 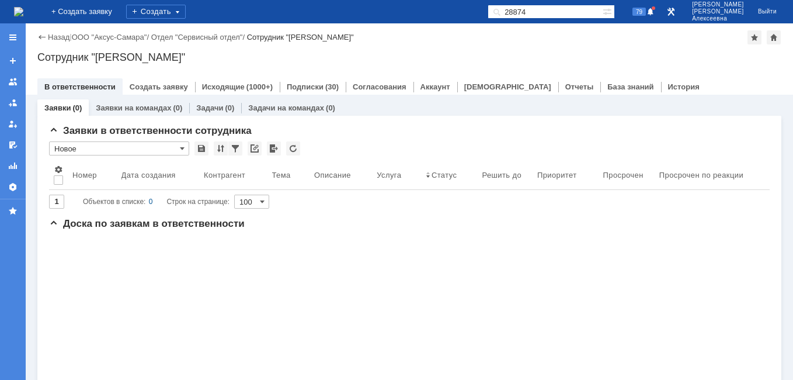 I want to click on div: 0, so click(x=151, y=201).